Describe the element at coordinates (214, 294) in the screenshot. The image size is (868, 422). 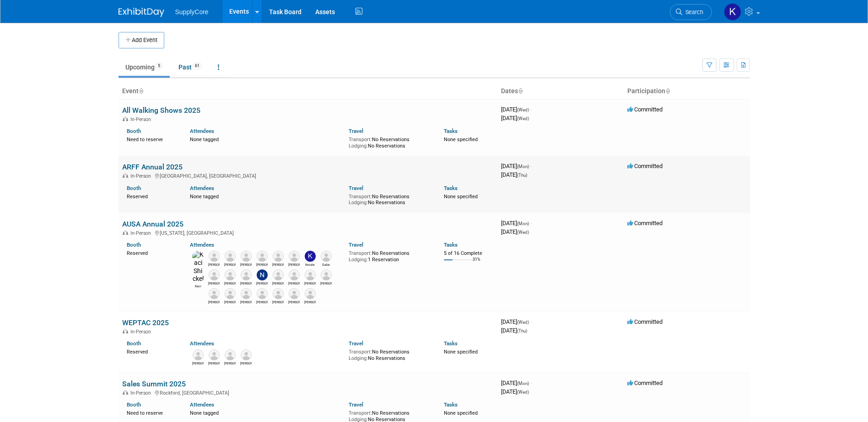
I see `img: Erika Richardson` at that location.